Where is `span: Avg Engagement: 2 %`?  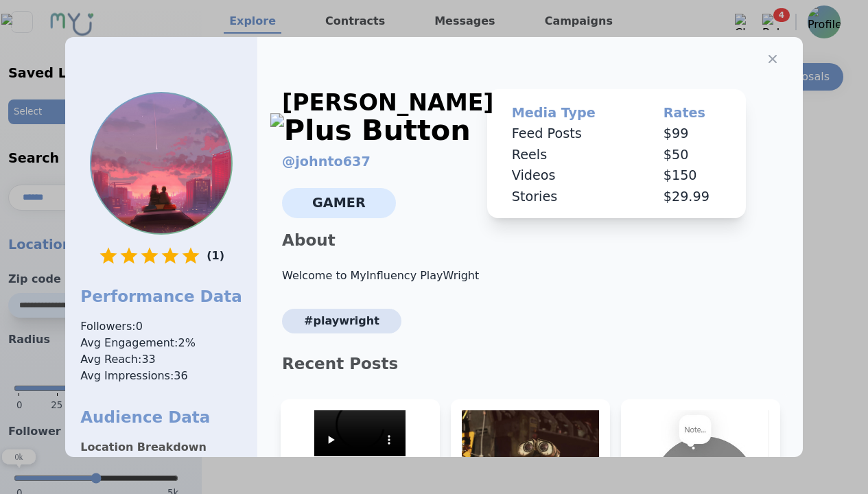 span: Avg Engagement: 2 % is located at coordinates (161, 343).